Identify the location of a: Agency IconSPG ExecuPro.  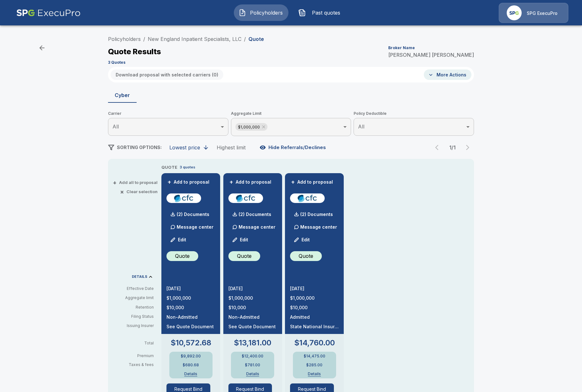
(533, 12).